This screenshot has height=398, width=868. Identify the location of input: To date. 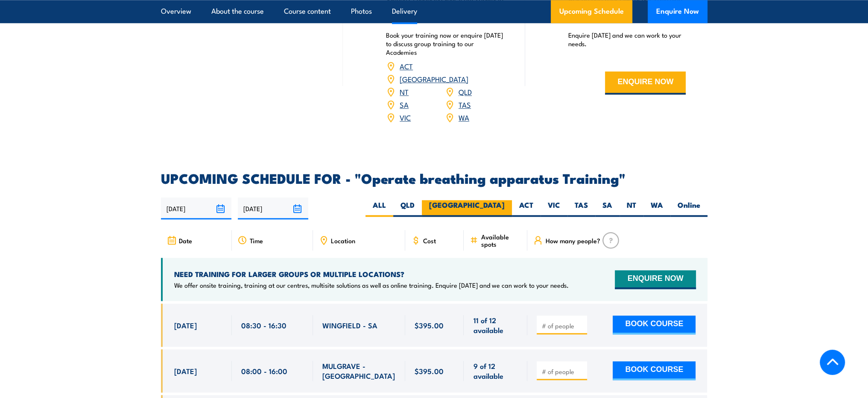
(273, 208).